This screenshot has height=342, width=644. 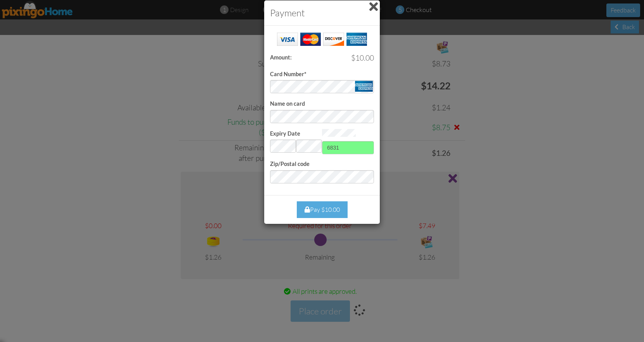 What do you see at coordinates (364, 86) in the screenshot?
I see `img: amex.png` at bounding box center [364, 86].